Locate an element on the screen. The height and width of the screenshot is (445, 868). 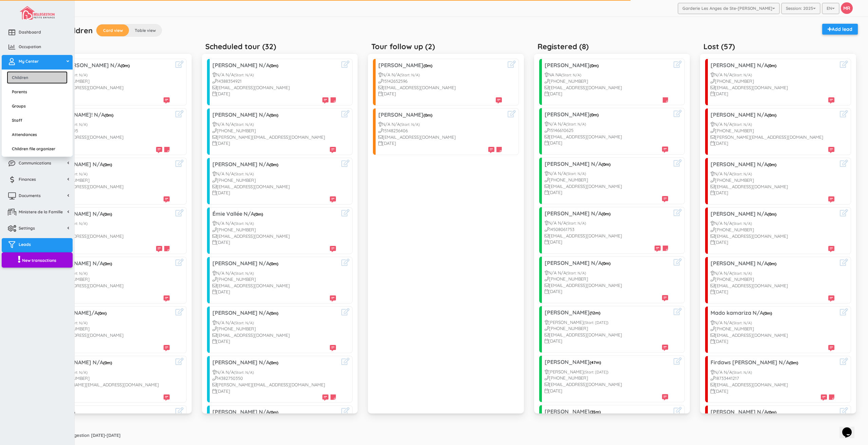
h5: Lost (57) is located at coordinates (719, 47).